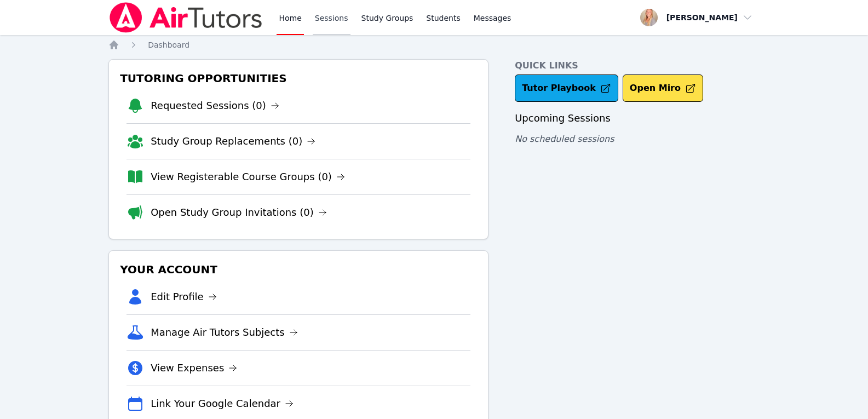  What do you see at coordinates (434, 45) in the screenshot?
I see `nav: Breadcrumb` at bounding box center [434, 45].